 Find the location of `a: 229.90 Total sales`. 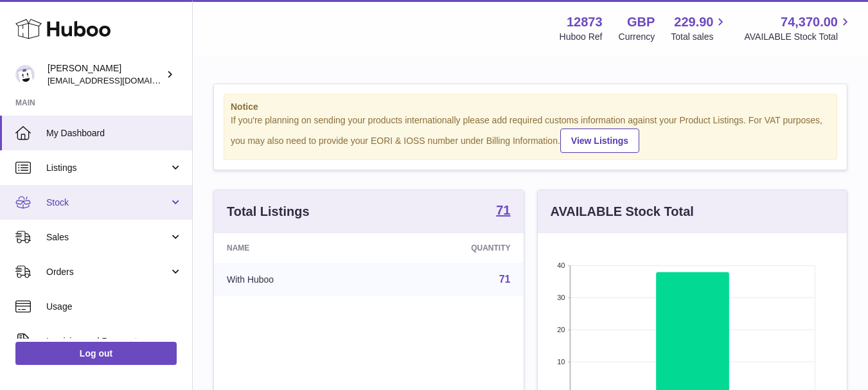

a: 229.90 Total sales is located at coordinates (699, 29).